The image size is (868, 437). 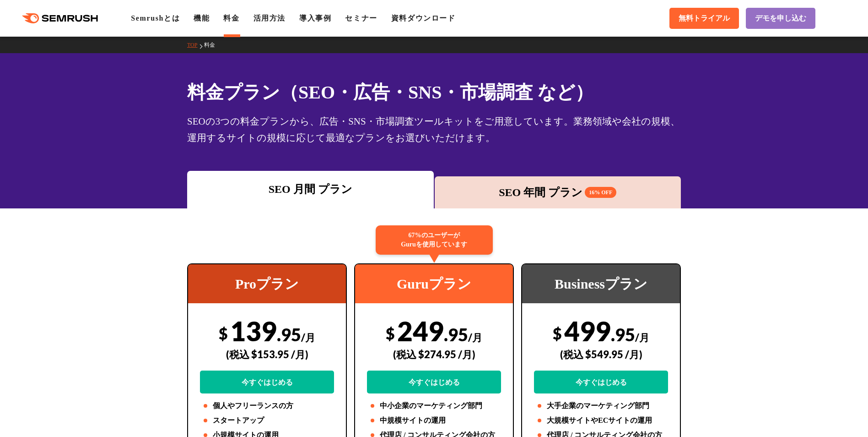 What do you see at coordinates (704, 18) in the screenshot?
I see `a: 無料トライアル` at bounding box center [704, 18].